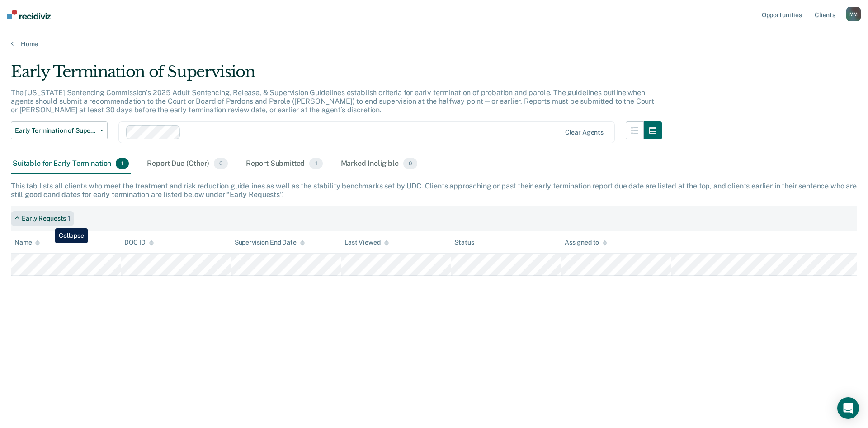 The width and height of the screenshot is (868, 428). What do you see at coordinates (44, 218) in the screenshot?
I see `div: Early Requests` at bounding box center [44, 218].